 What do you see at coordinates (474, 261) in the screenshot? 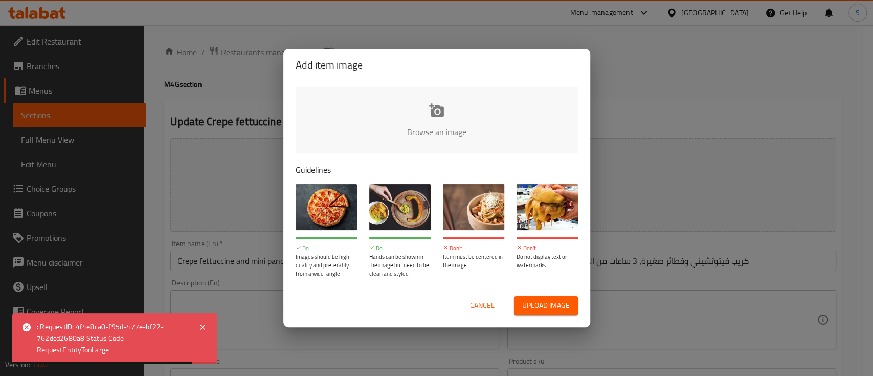
I see `p: Item must be centered in the image` at bounding box center [474, 261].